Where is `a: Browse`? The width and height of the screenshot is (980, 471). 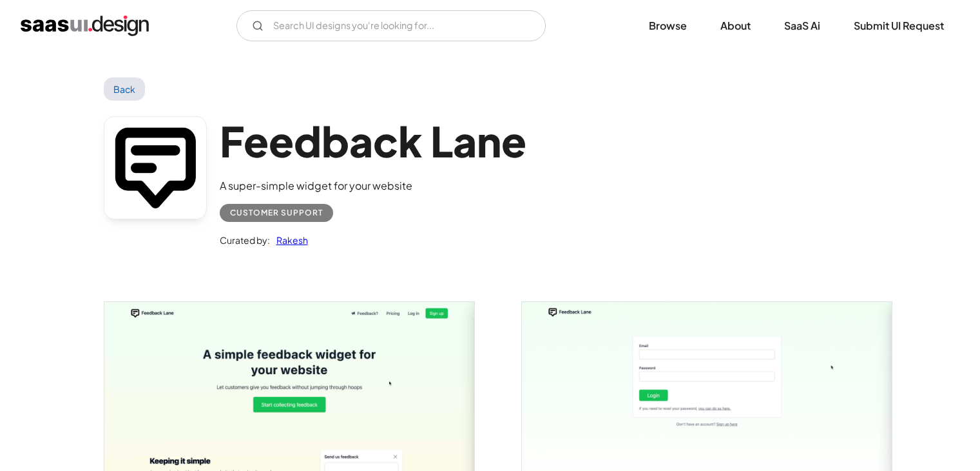 a: Browse is located at coordinates (668, 26).